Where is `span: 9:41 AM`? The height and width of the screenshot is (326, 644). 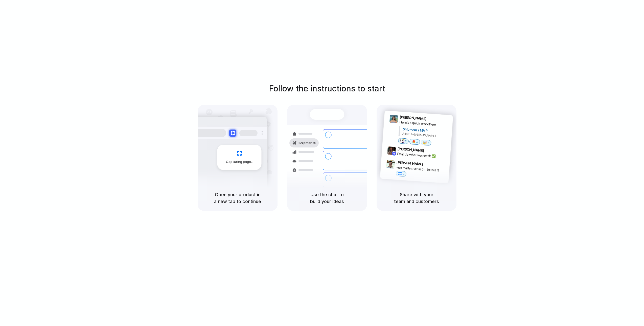
span: 9:41 AM is located at coordinates (433, 119).